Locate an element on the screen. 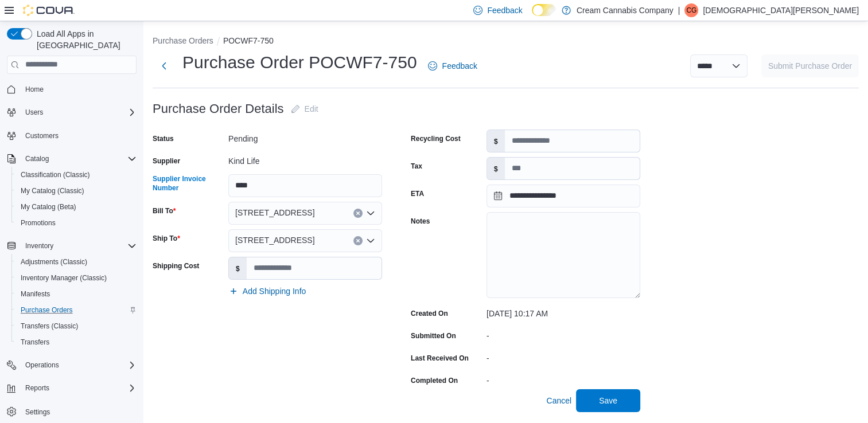  span: Users is located at coordinates (78, 113).